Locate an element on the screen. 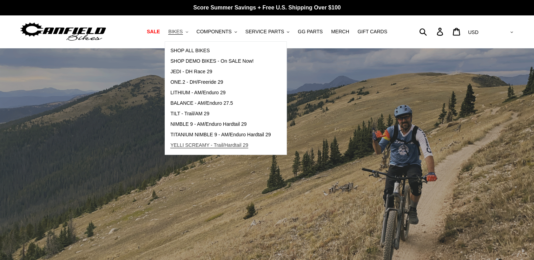  a: LITHIUM - AM/Enduro 29 is located at coordinates (220, 93).